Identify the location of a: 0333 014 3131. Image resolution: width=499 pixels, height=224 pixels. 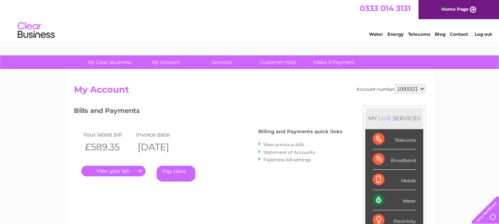
(385, 8).